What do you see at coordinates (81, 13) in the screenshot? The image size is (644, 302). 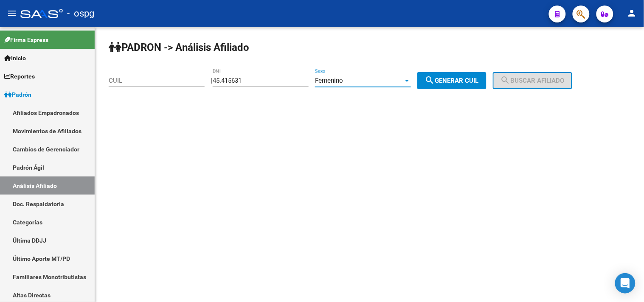 I see `span: - ospg` at bounding box center [81, 13].